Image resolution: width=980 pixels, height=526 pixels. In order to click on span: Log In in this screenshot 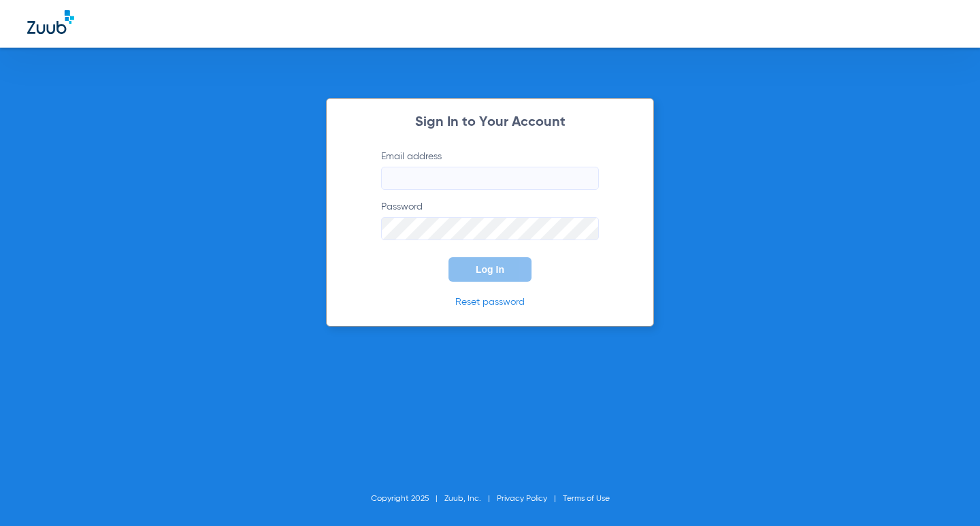, I will do `click(490, 270)`.